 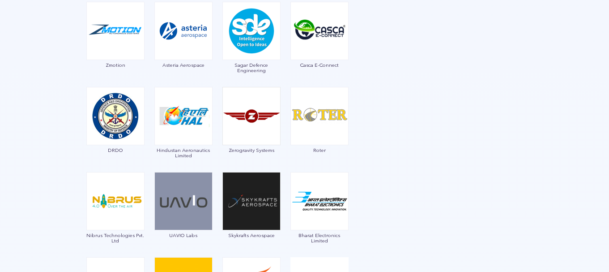 I want to click on img: ic_skykrafts.png, so click(x=252, y=201).